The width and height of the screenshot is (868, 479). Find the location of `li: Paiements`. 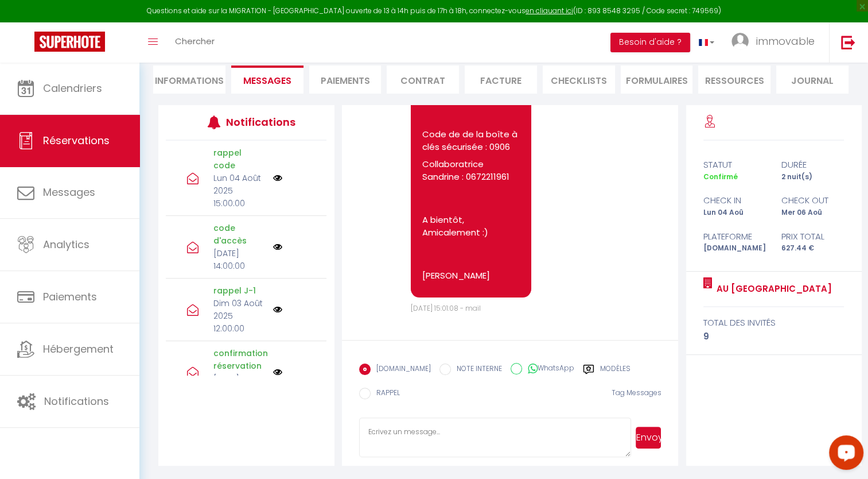

li: Paiements is located at coordinates (346, 79).